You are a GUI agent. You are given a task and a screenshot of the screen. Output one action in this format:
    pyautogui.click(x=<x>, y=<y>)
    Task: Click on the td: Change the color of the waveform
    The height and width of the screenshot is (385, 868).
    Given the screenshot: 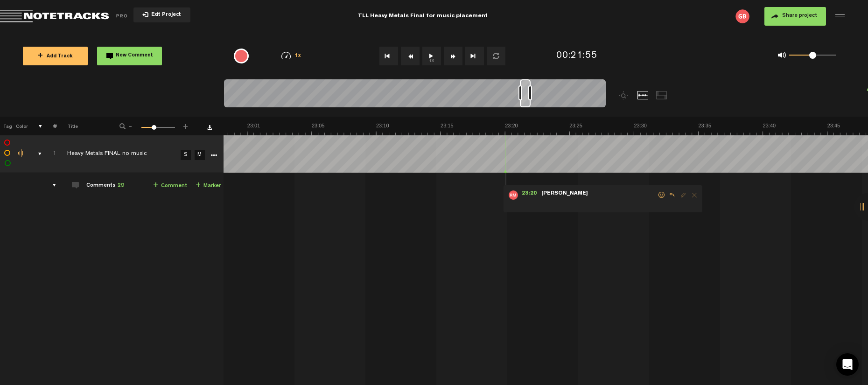 What is the action you would take?
    pyautogui.click(x=21, y=154)
    